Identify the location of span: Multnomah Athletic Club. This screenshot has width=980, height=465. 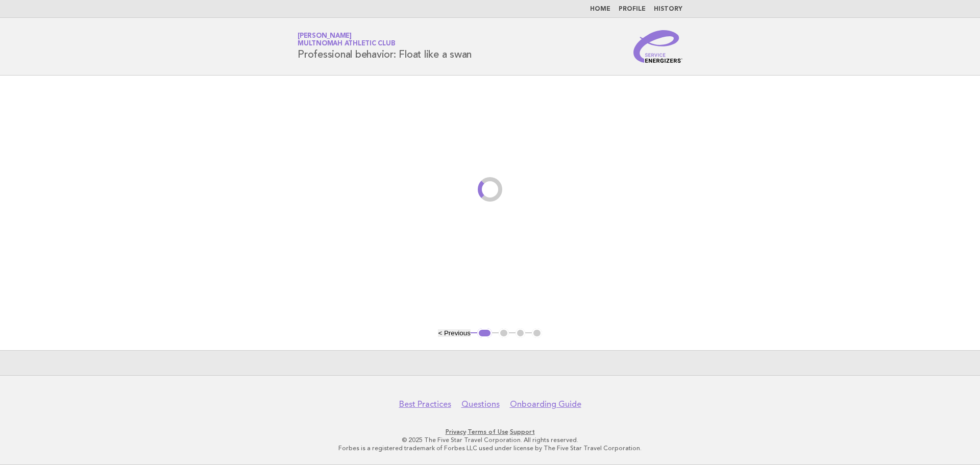
(346, 44).